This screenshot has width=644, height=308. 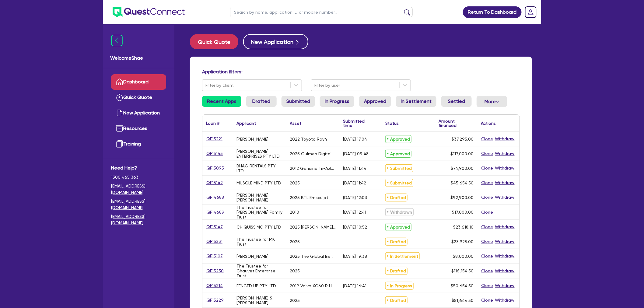 What do you see at coordinates (462, 242) in the screenshot?
I see `span: $23,925.00` at bounding box center [462, 242].